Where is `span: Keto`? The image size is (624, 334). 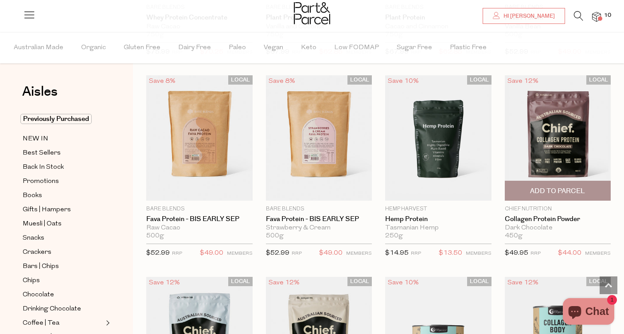 span: Keto is located at coordinates (308, 48).